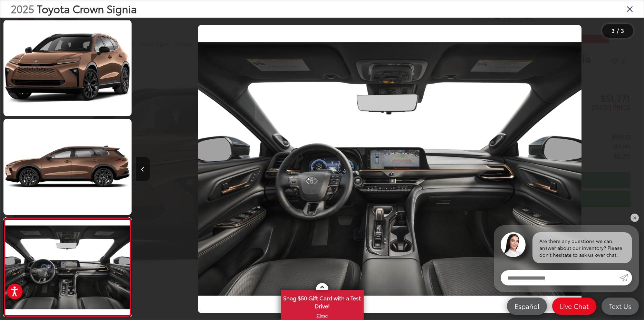 The image size is (644, 320). What do you see at coordinates (630, 9) in the screenshot?
I see `i: Close gallery` at bounding box center [630, 9].